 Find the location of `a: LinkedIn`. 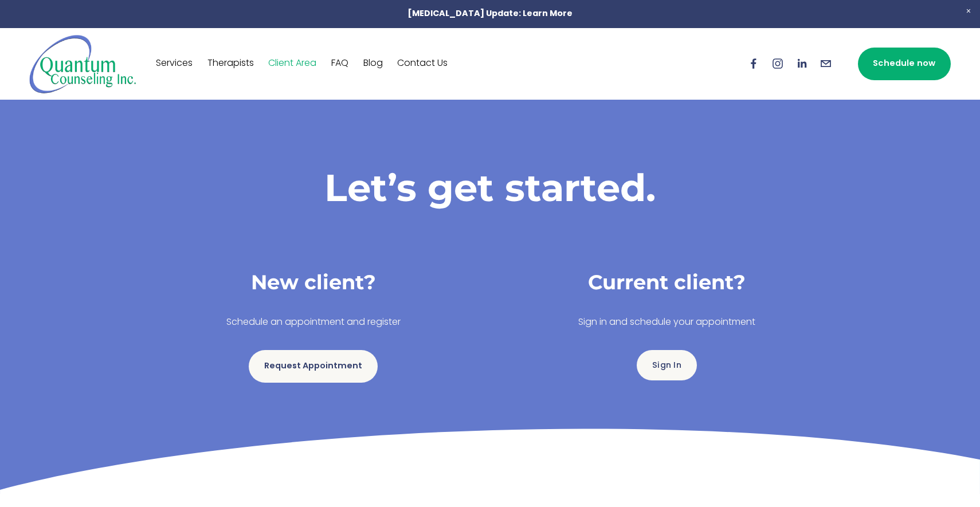

a: LinkedIn is located at coordinates (801, 64).